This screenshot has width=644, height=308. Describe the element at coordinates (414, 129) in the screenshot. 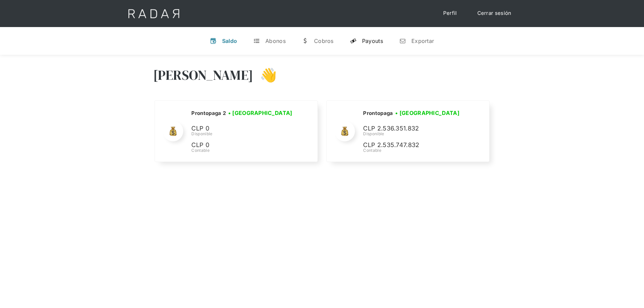

I see `p: CLP 2.536.351.832` at that location.